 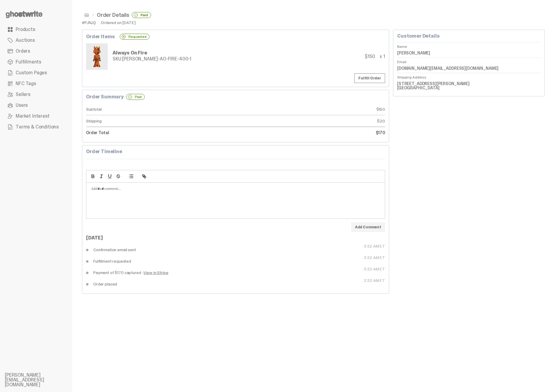 I want to click on dt: Shipping, so click(x=161, y=120).